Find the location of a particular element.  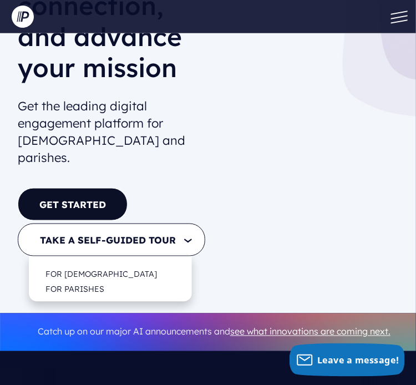

button: Leave a message! is located at coordinates (347, 360).